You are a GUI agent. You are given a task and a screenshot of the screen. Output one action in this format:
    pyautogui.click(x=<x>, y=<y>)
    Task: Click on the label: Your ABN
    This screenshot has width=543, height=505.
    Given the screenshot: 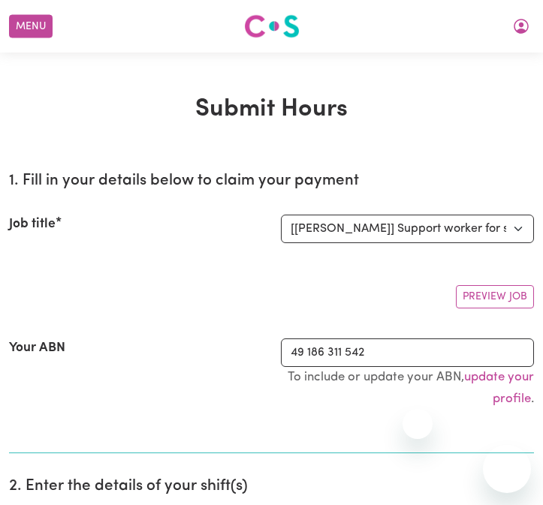 What is the action you would take?
    pyautogui.click(x=37, y=348)
    